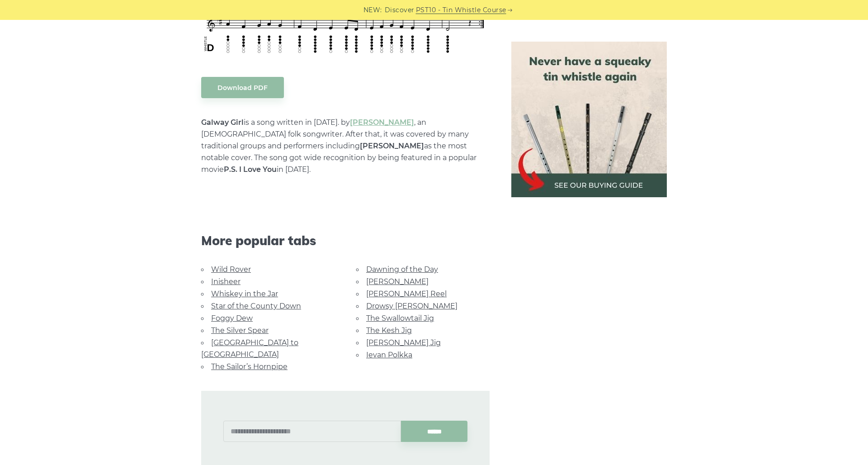 The image size is (868, 465). What do you see at coordinates (389, 330) in the screenshot?
I see `a: The Kesh Jig` at bounding box center [389, 330].